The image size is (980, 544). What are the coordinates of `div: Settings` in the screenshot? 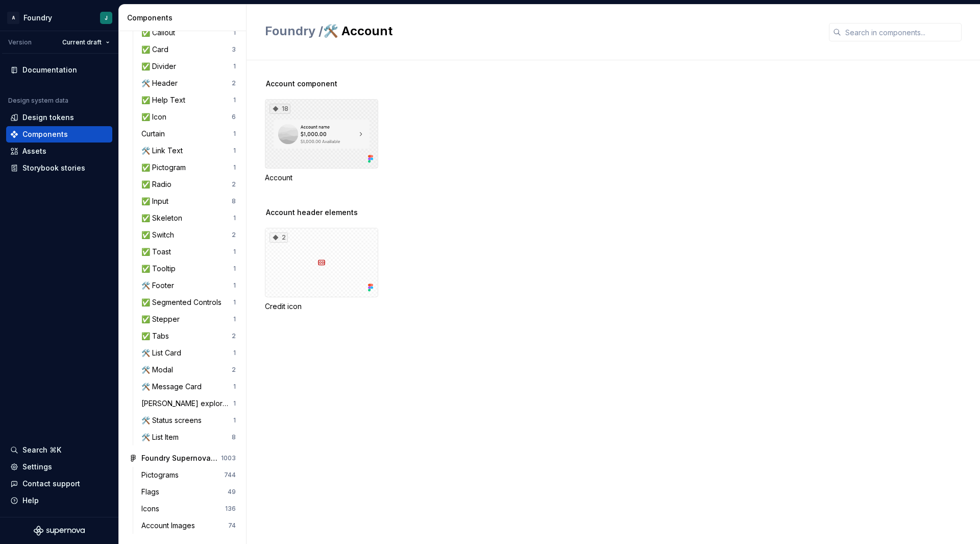 It's located at (37, 466).